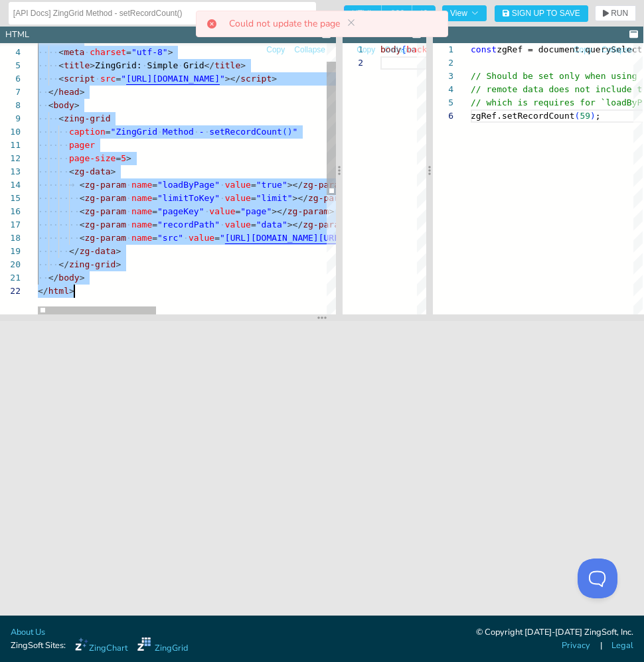 This screenshot has width=644, height=662. Describe the element at coordinates (271, 224) in the screenshot. I see `span: "data"` at that location.